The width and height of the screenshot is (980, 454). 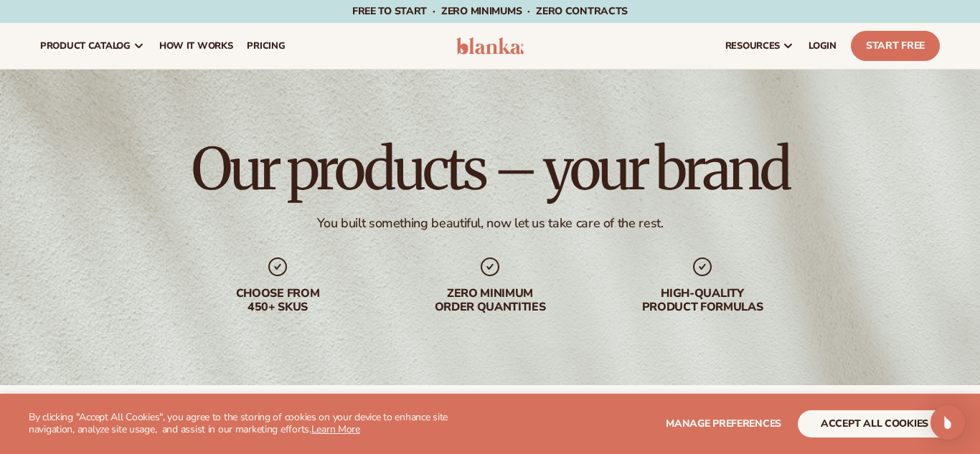 I want to click on div: You built something beautiful, now let us take care of the rest., so click(x=490, y=223).